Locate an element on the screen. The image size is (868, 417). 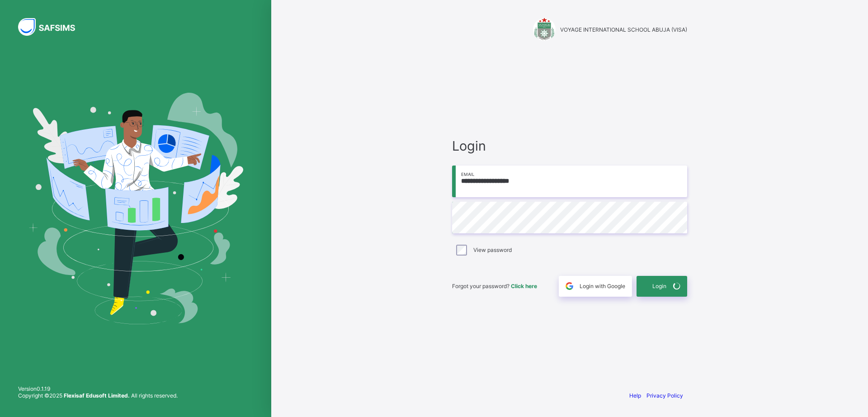
span: Click here is located at coordinates (524, 286).